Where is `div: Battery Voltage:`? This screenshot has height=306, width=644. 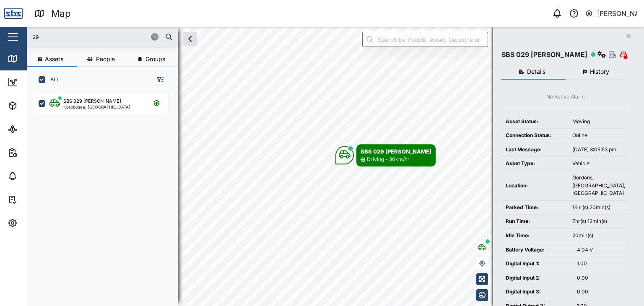 div: Battery Voltage: is located at coordinates (537, 250).